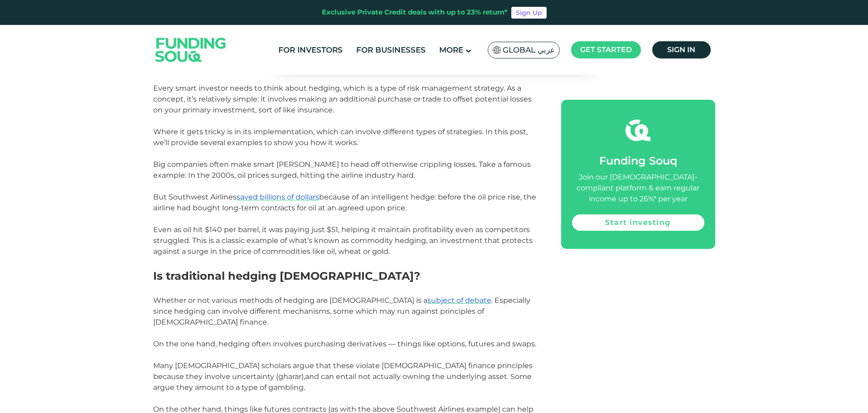  I want to click on a: For Investors, so click(311, 50).